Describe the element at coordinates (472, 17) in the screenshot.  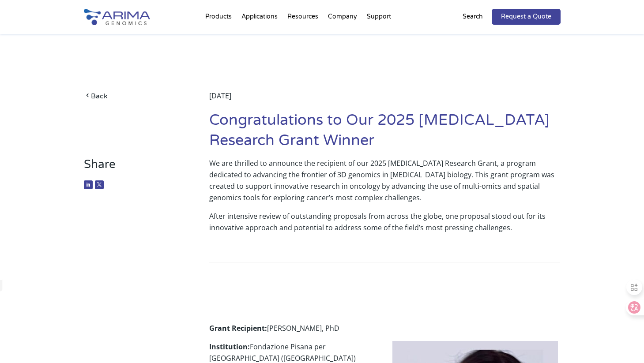
I see `p: Search` at that location.